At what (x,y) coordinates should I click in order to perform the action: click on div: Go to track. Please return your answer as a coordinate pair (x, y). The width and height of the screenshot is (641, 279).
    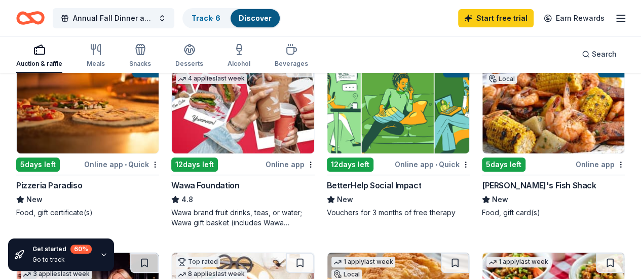
    Looking at the image, I should click on (62, 260).